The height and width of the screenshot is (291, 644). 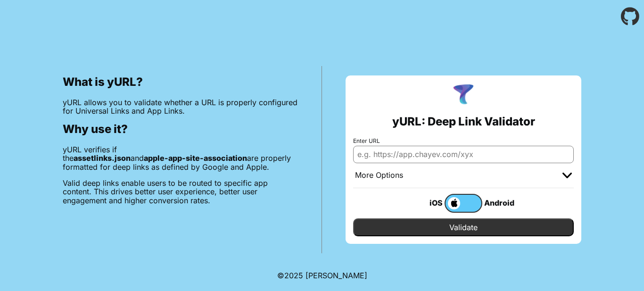 I want to click on img: yURL Logo, so click(x=463, y=96).